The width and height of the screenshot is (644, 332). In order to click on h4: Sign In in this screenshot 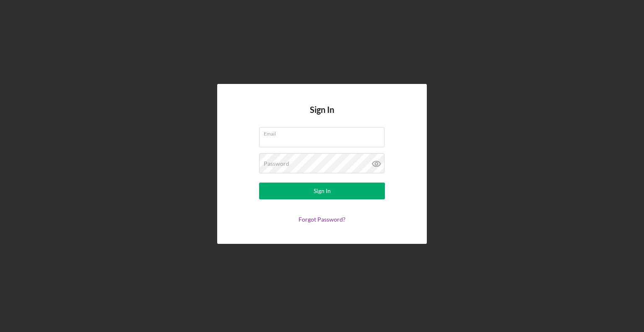, I will do `click(322, 116)`.